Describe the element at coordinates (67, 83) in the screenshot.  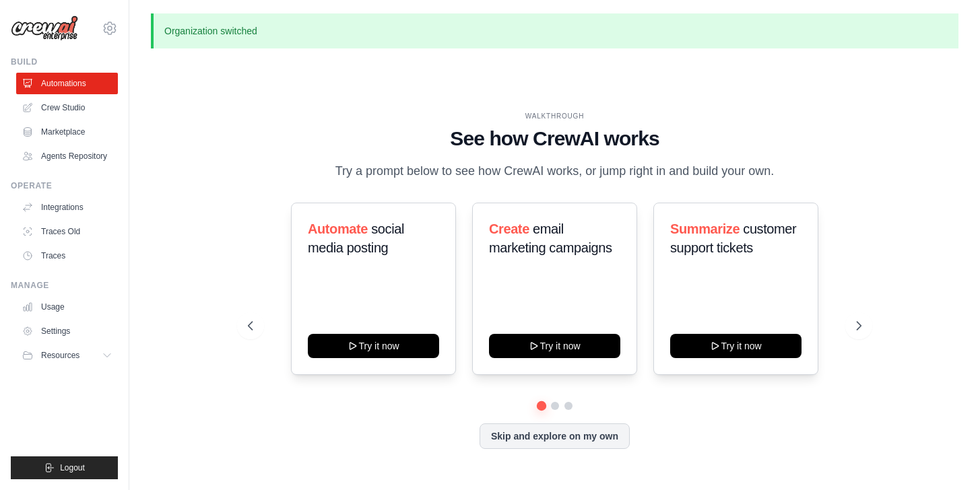
I see `a: Automations` at that location.